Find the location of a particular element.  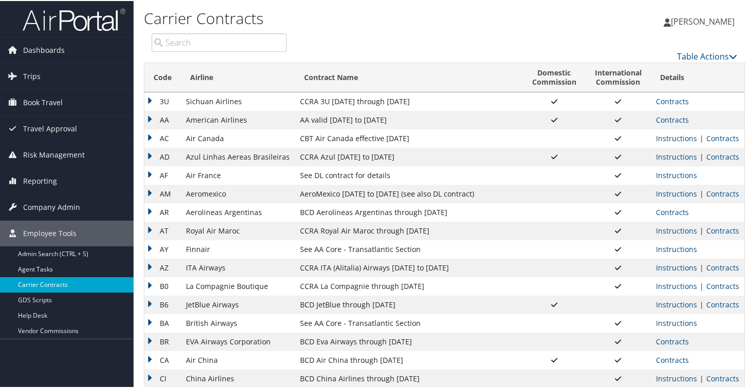

td: ITA Airways is located at coordinates (238, 267).